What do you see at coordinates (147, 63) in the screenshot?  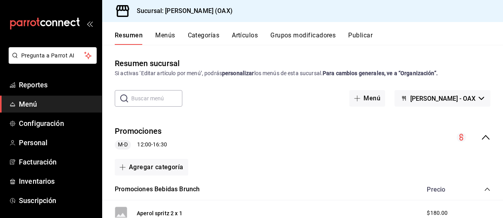 I see `div: Resumen sucursal` at bounding box center [147, 63].